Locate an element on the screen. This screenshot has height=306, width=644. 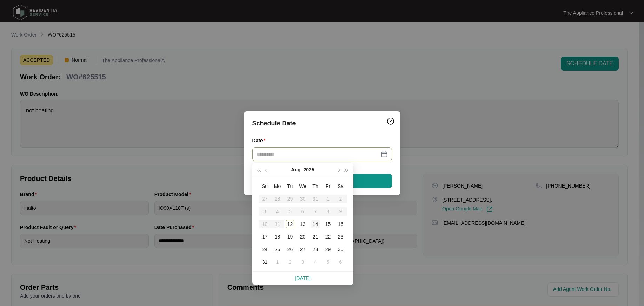
td: 2025-08-28 is located at coordinates (316, 250).